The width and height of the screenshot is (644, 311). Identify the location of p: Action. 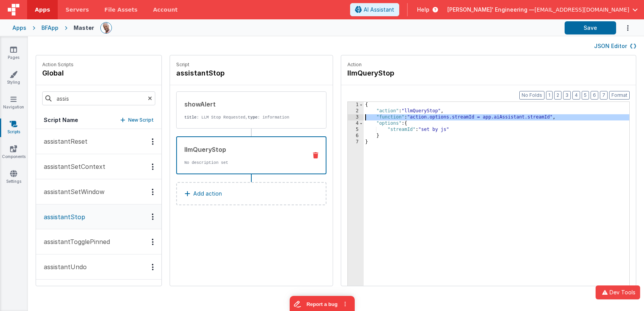
(488, 65).